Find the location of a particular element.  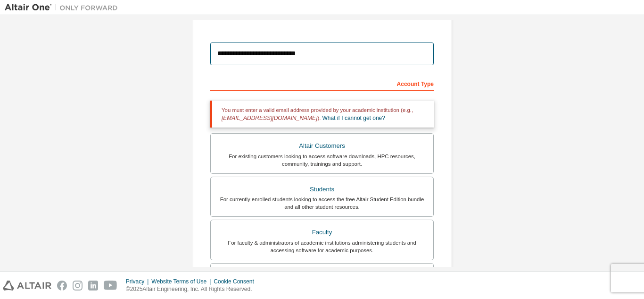

div: Cookie Consent is located at coordinates (236, 281).